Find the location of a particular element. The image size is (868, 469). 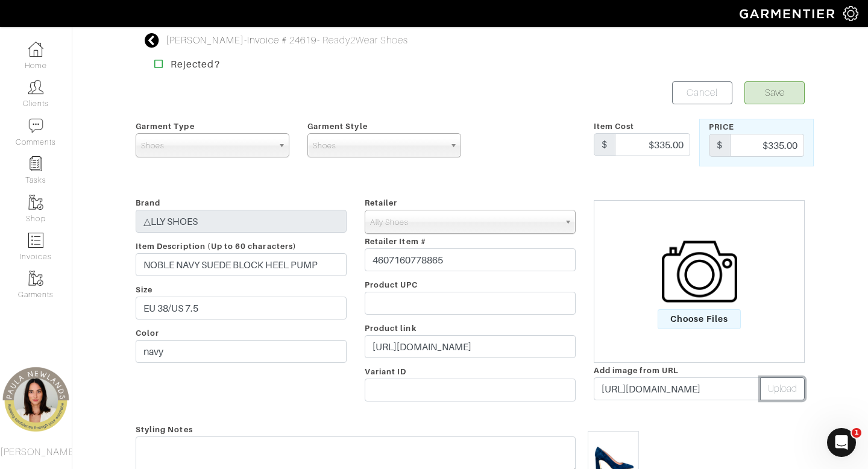

img: reminder-icon-8004d30b9f0a5d33ae49ab947aed9ed385cf756f9e5892f1edd6e32f2345188e.png is located at coordinates (35, 163).